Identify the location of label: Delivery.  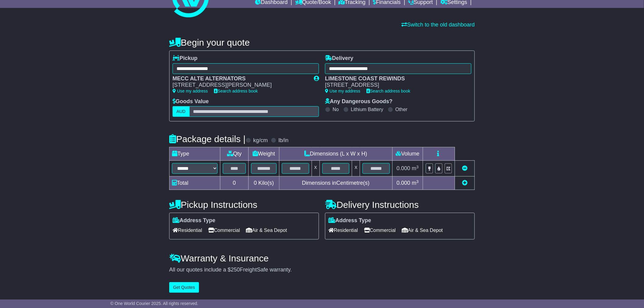
(339, 59).